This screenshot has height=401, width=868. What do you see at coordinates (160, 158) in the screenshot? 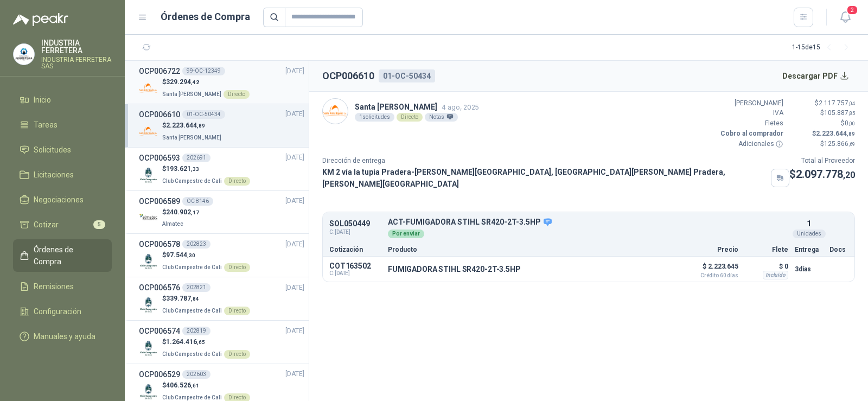
I see `h3: OCP006593` at bounding box center [160, 158].